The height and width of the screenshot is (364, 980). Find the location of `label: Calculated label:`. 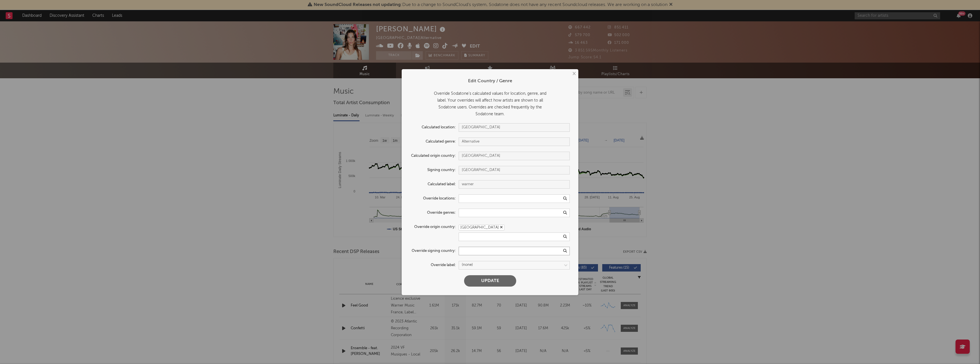

label: Calculated label: is located at coordinates (435, 183).